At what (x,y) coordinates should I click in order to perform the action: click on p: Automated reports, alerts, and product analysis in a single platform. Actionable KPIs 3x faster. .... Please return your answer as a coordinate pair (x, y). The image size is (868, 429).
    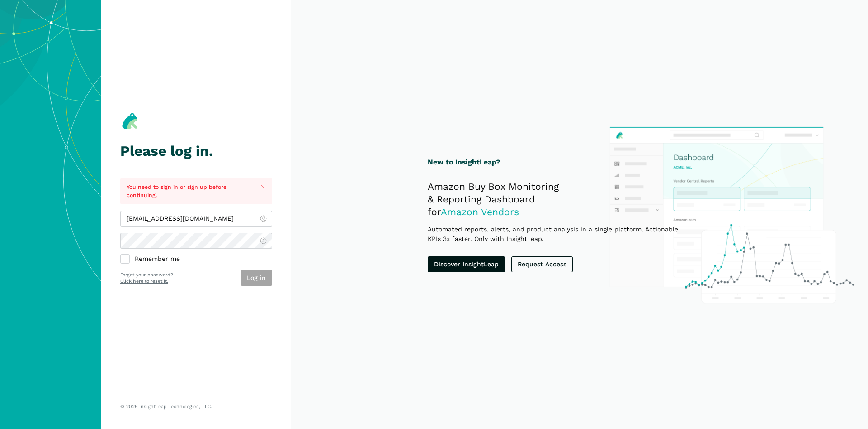
    Looking at the image, I should click on (560, 234).